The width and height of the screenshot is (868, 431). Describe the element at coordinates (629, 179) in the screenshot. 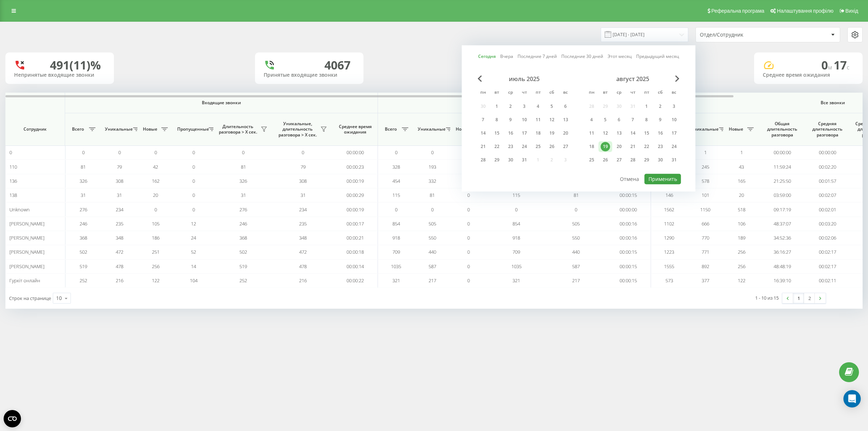

I see `button: Отмена` at that location.